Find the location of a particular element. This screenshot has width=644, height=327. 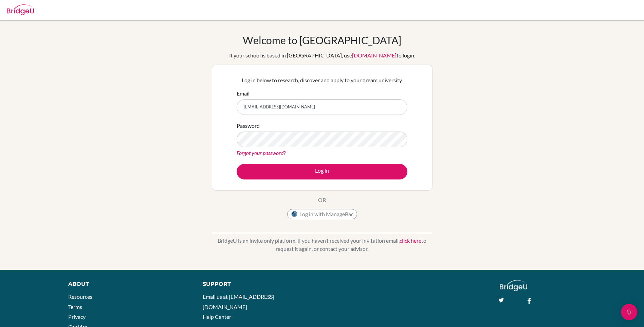

label: Password is located at coordinates (248, 125).